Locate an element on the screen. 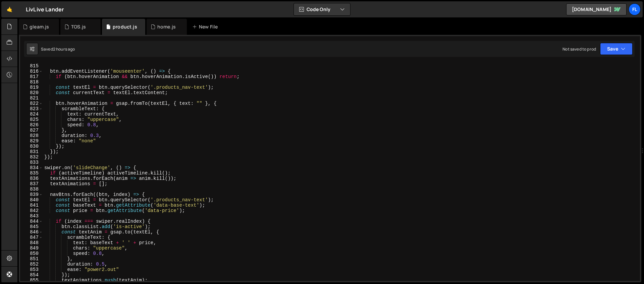  div: 837 is located at coordinates (32, 184).